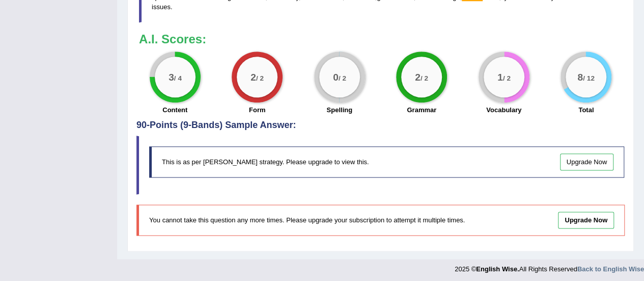 This screenshot has width=644, height=281. I want to click on big: 1, so click(500, 77).